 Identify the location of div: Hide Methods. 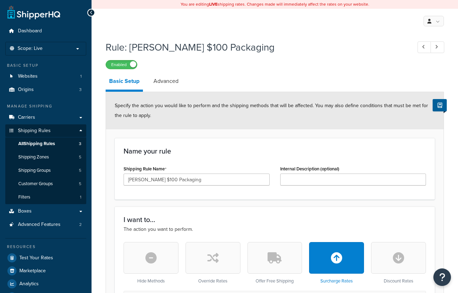
(151, 263).